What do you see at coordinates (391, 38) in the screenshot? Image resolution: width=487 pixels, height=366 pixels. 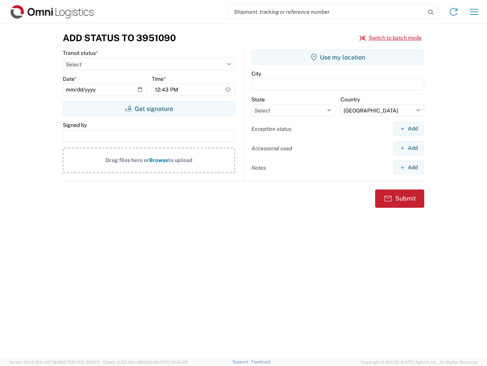 I see `button: Switch to batch mode` at bounding box center [391, 38].